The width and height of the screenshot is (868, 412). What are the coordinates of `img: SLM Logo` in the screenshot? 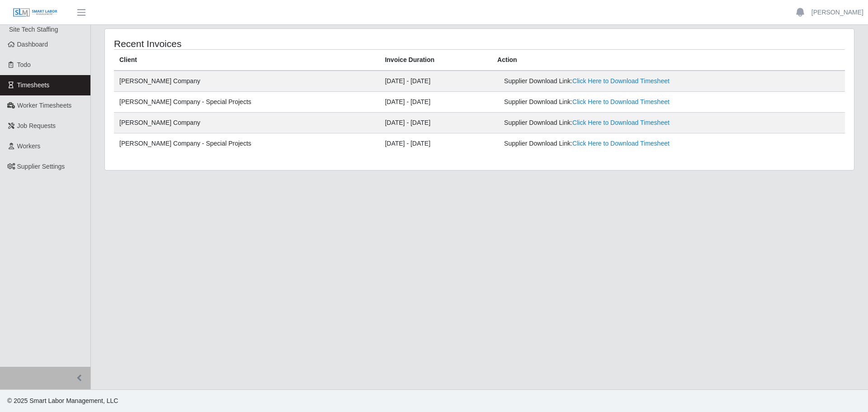 It's located at (35, 12).